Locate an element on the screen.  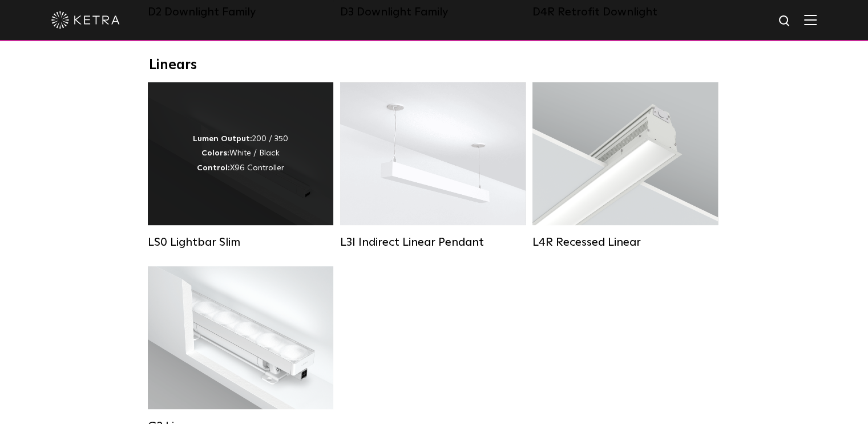
strong: Control: is located at coordinates (214, 168).